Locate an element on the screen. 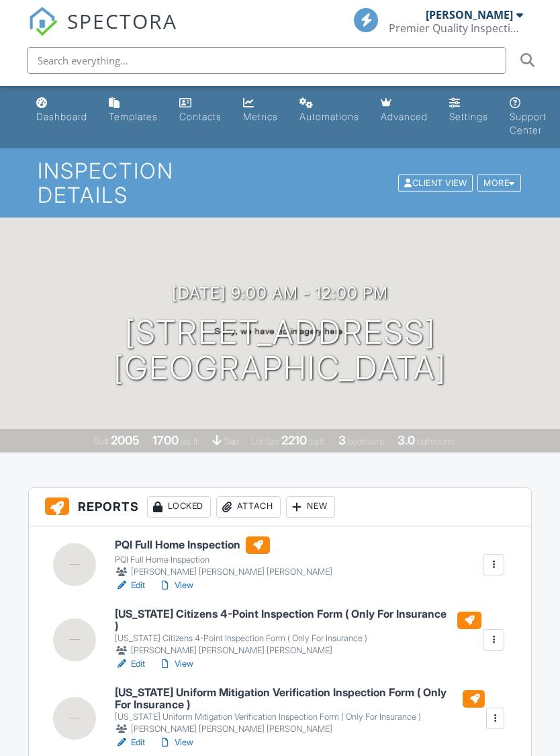 The height and width of the screenshot is (756, 560). div: Advanced is located at coordinates (404, 116).